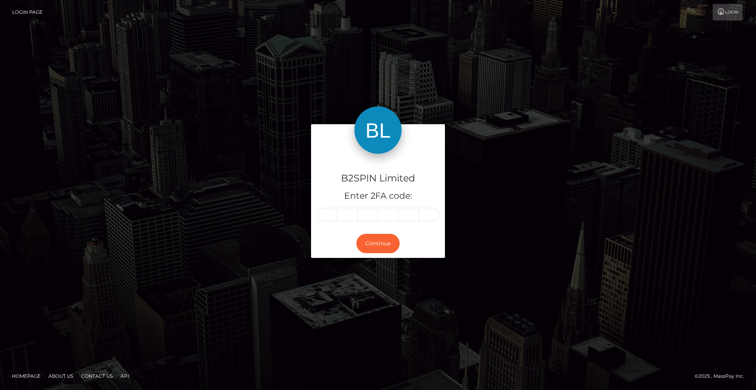 The width and height of the screenshot is (756, 390). What do you see at coordinates (125, 375) in the screenshot?
I see `a: API` at bounding box center [125, 375].